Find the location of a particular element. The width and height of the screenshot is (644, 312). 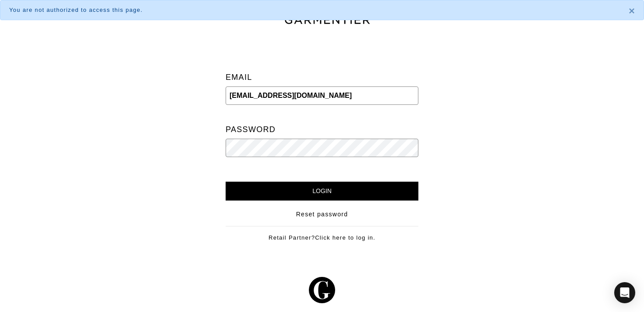

div: You are not authorized to access this page. is located at coordinates (313, 10).